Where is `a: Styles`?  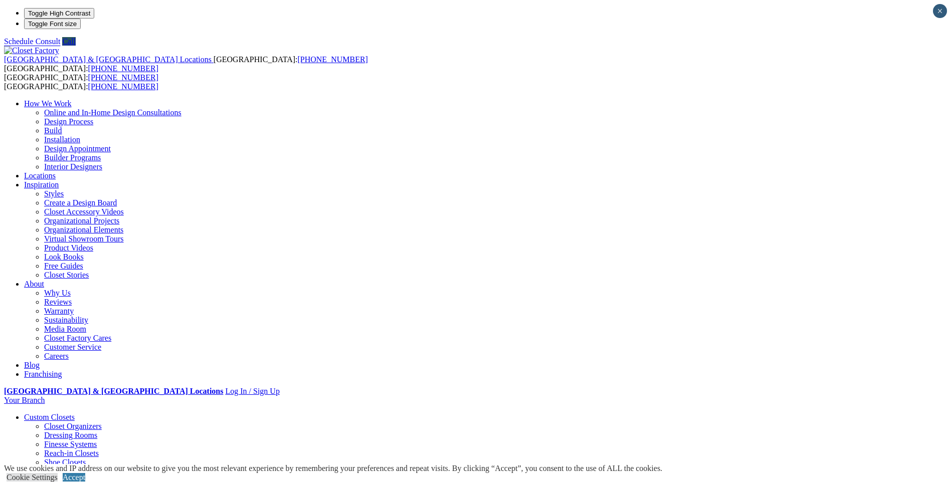
a: Styles is located at coordinates (54, 193).